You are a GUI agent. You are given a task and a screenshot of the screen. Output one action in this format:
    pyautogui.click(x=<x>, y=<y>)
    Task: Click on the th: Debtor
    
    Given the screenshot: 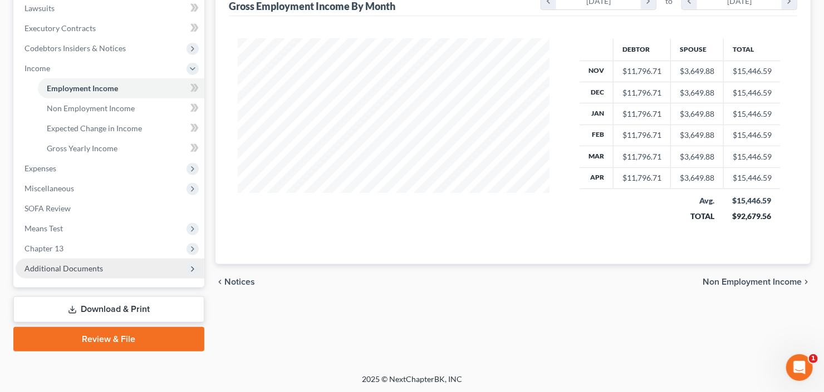 What is the action you would take?
    pyautogui.click(x=642, y=50)
    